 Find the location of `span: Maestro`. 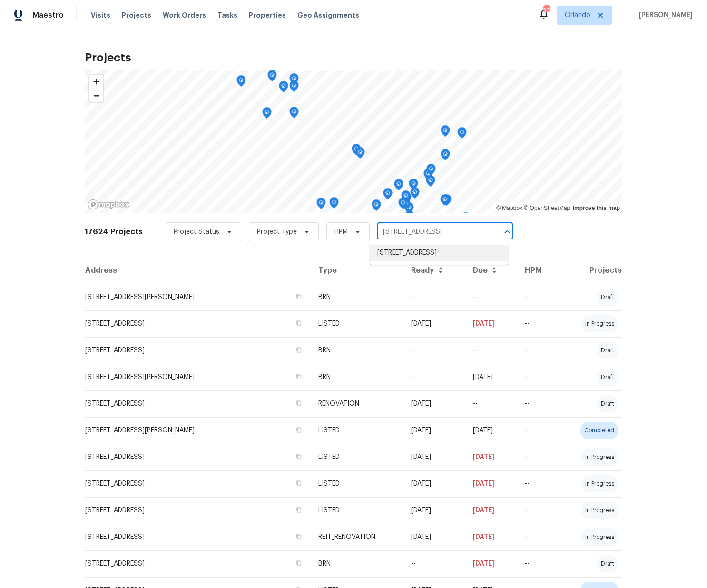

span: Maestro is located at coordinates (48, 15).